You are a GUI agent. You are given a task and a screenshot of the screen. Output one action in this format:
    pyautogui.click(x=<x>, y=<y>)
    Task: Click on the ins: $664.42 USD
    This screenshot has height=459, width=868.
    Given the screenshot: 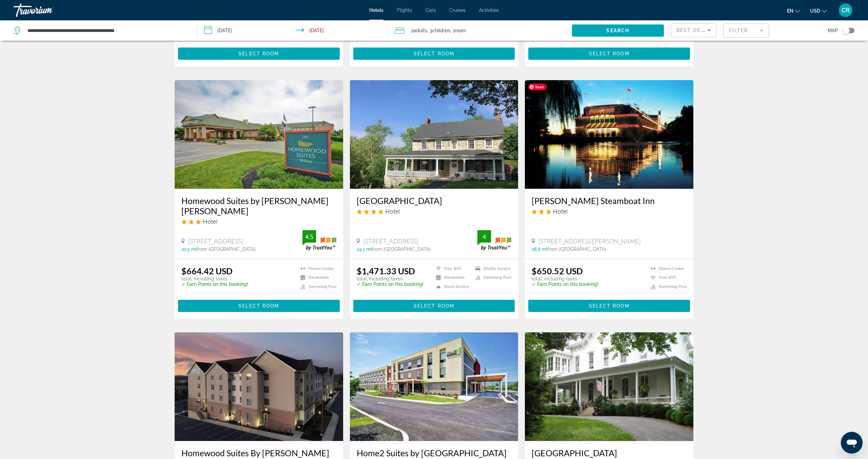 What is the action you would take?
    pyautogui.click(x=207, y=271)
    